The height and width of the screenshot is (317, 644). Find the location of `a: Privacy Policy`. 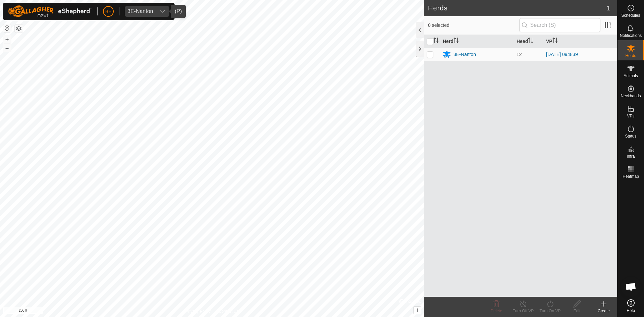

a: Privacy Policy is located at coordinates (198, 311).